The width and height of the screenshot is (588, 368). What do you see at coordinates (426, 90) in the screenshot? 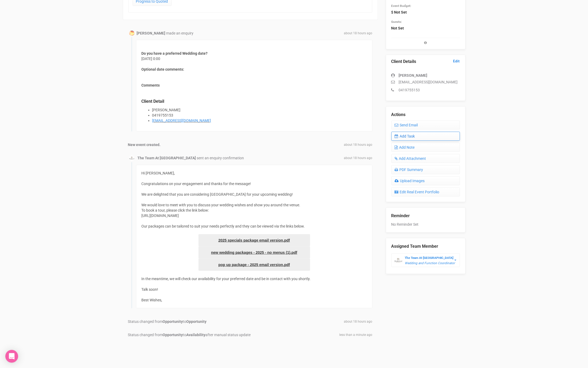
I see `p: 0419755153` at bounding box center [426, 90].